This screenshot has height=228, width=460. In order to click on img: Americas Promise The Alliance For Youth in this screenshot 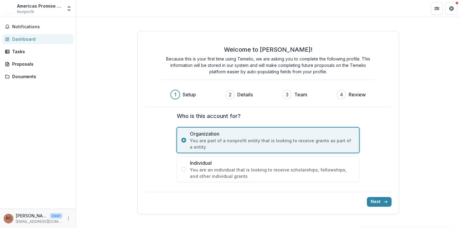, I will do `click(10, 9)`.